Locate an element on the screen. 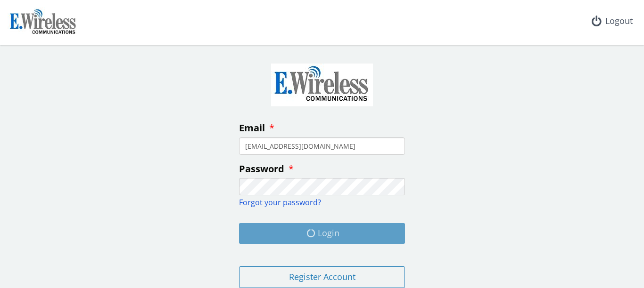 The width and height of the screenshot is (644, 288). button: Login is located at coordinates (322, 233).